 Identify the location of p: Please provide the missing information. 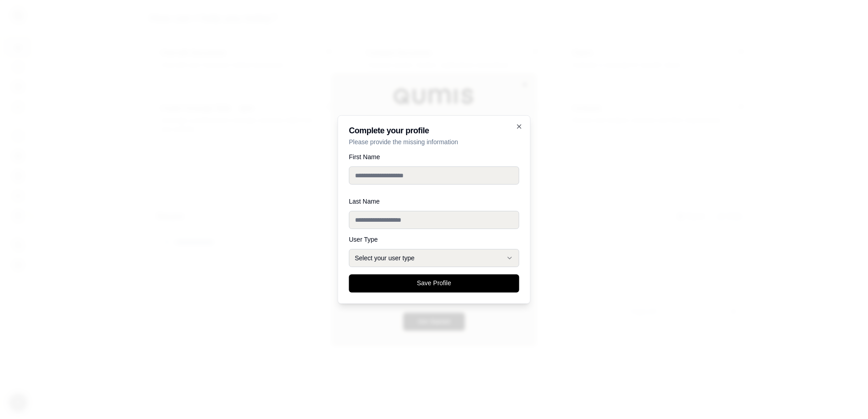
(434, 142).